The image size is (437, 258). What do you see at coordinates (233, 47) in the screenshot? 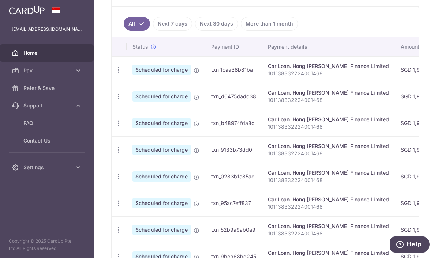
I see `th: Payment ID` at bounding box center [233, 47].